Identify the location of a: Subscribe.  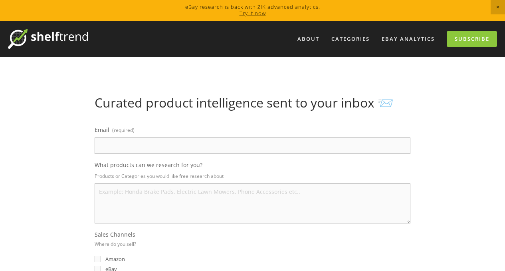
(472, 39).